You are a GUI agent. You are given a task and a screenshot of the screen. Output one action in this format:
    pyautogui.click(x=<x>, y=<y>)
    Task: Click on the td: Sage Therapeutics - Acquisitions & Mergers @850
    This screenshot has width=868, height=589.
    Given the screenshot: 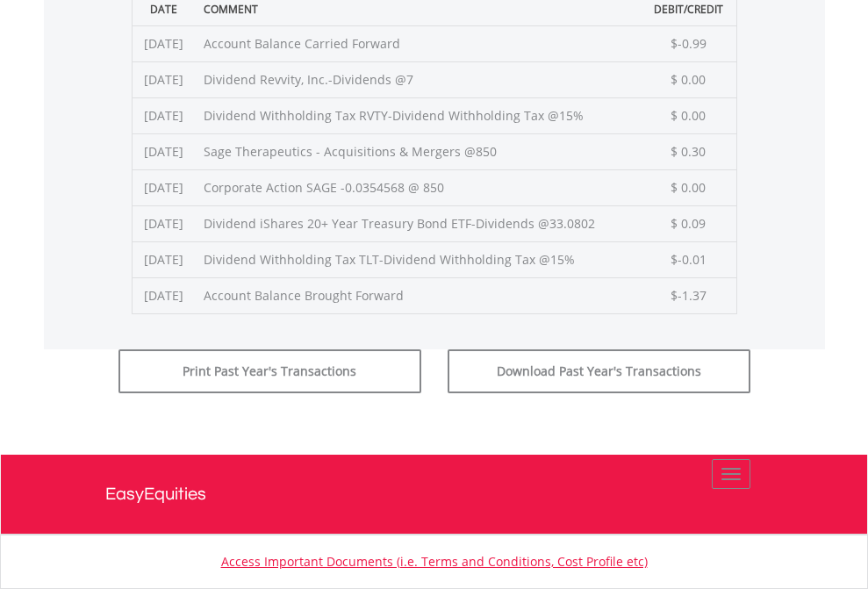 What is the action you would take?
    pyautogui.click(x=418, y=151)
    